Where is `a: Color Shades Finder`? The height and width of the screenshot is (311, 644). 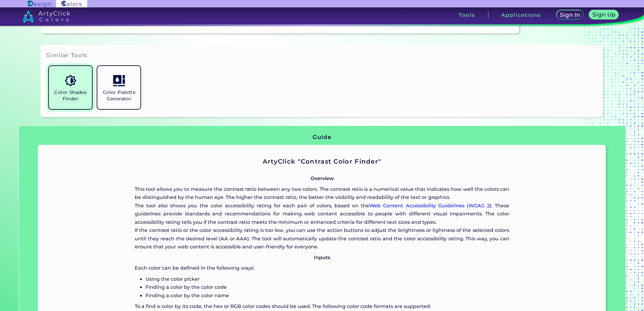
a: Color Shades Finder is located at coordinates (71, 88).